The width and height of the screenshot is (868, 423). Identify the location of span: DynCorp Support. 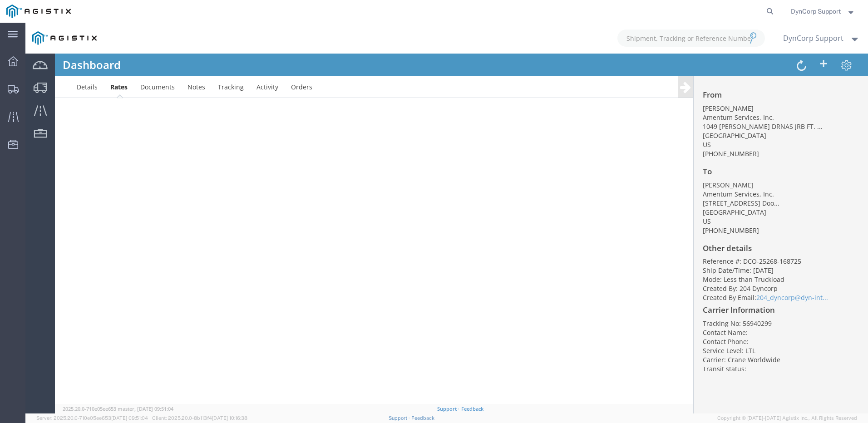
(816, 11).